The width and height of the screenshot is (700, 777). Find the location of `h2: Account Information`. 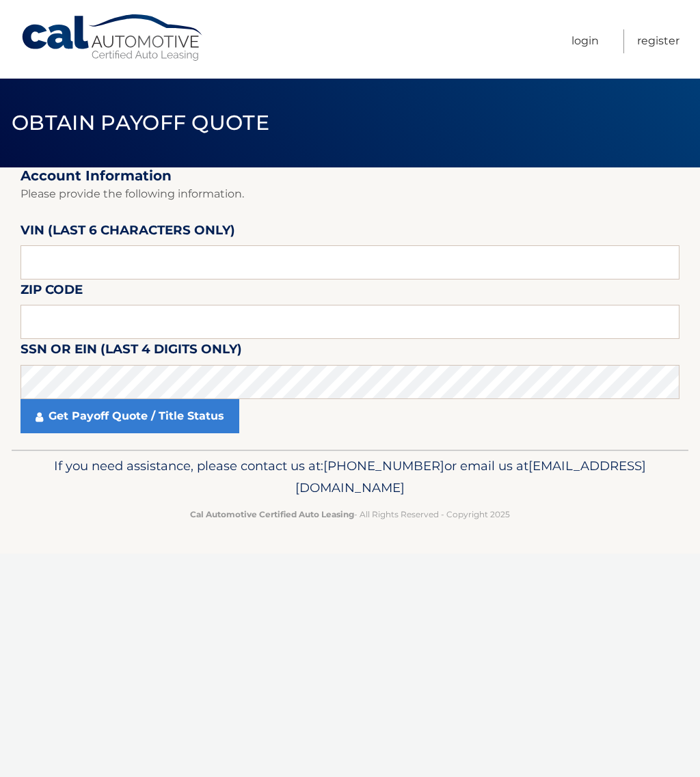

h2: Account Information is located at coordinates (350, 176).